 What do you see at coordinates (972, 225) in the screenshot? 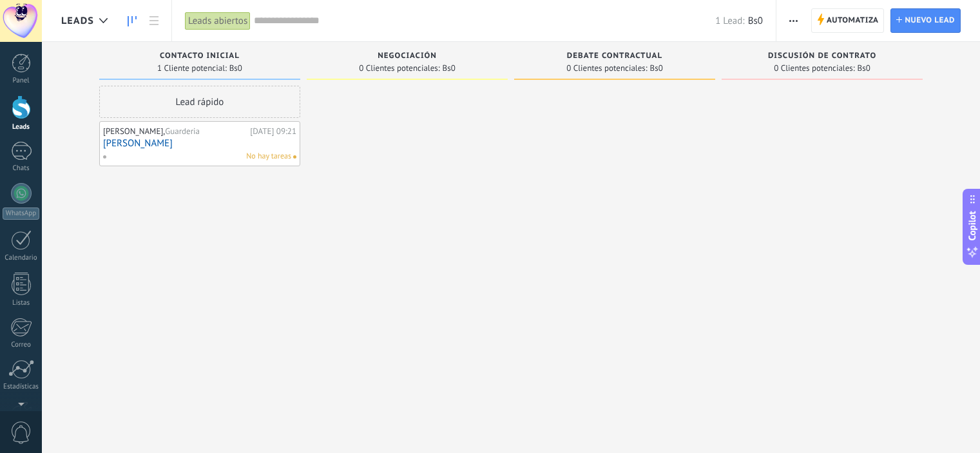
I see `span: Copilot` at bounding box center [972, 225].